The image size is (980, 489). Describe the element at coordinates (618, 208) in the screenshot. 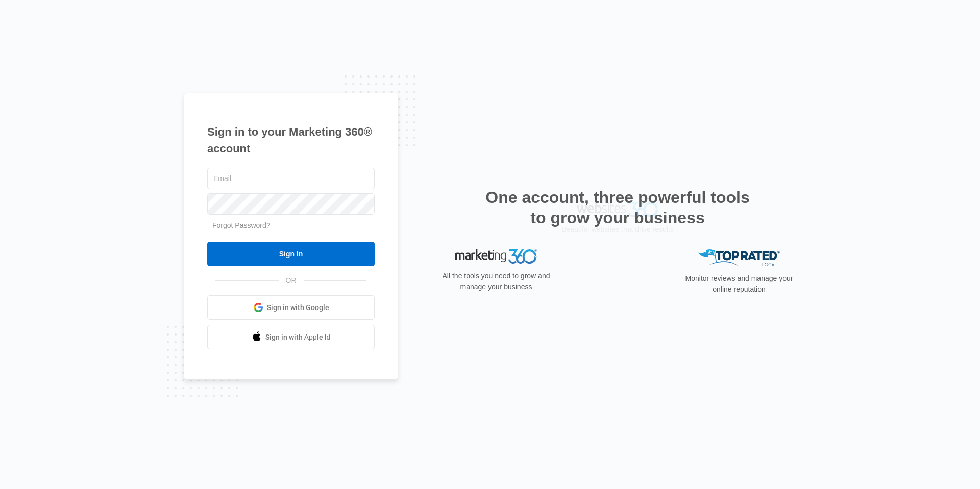

I see `h2: One account, three powerful tools to grow your business` at that location.